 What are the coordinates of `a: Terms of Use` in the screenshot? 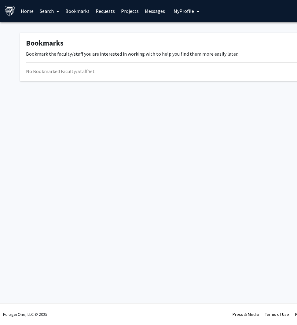 It's located at (277, 314).